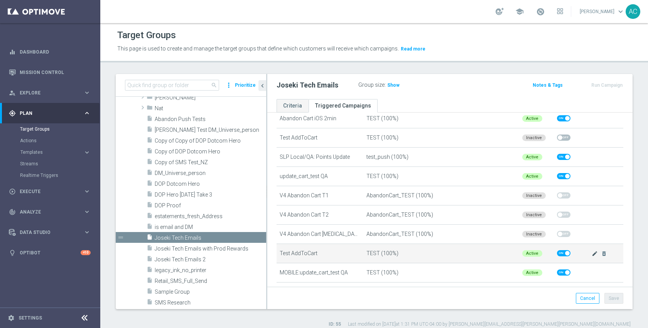 This screenshot has height=328, width=648. I want to click on span: V4 Abandon Cart T2, so click(304, 215).